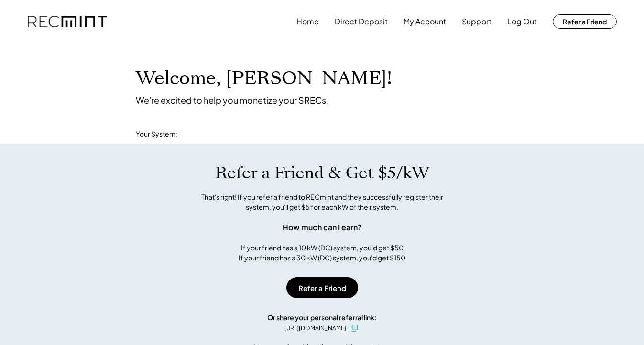  I want to click on div: How much can I earn?, so click(323, 227).